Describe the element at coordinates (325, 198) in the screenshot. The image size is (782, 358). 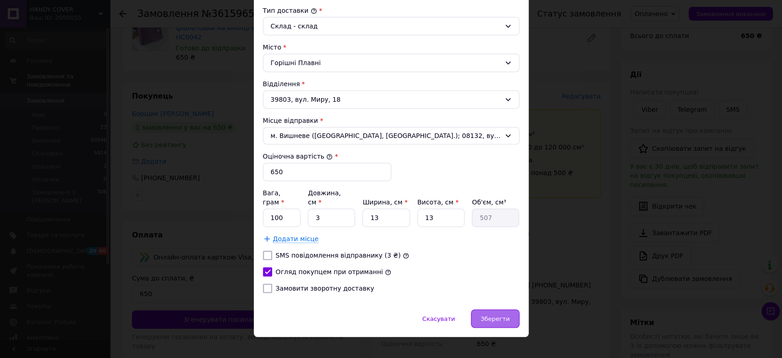
I see `label: Довжина, см` at that location.